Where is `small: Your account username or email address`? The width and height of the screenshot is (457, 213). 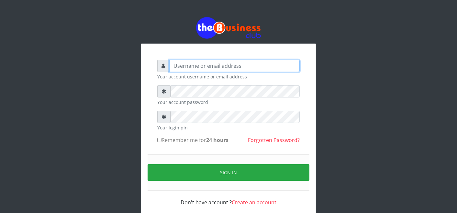
small: Your account username or email address is located at coordinates (228, 77).